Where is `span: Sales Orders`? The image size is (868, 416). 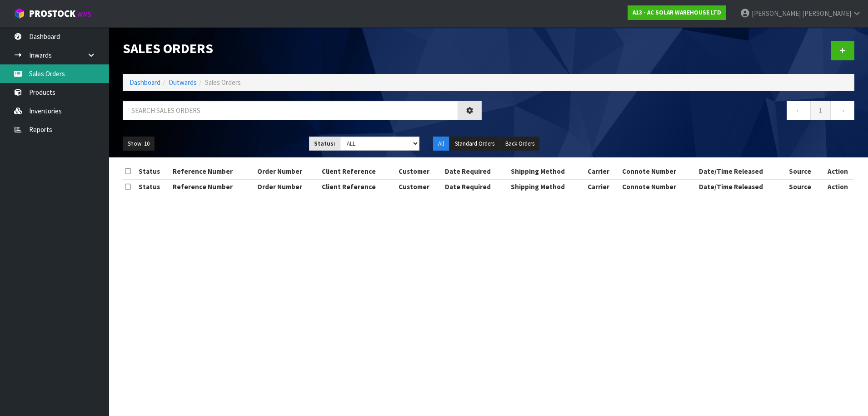 span: Sales Orders is located at coordinates (222, 82).